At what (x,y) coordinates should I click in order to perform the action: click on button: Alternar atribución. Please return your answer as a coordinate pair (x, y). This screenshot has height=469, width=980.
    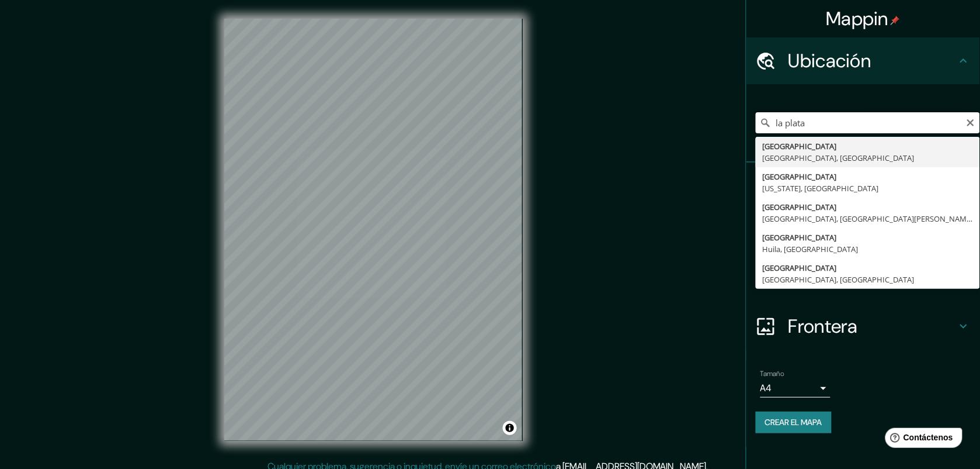
    Looking at the image, I should click on (510, 428).